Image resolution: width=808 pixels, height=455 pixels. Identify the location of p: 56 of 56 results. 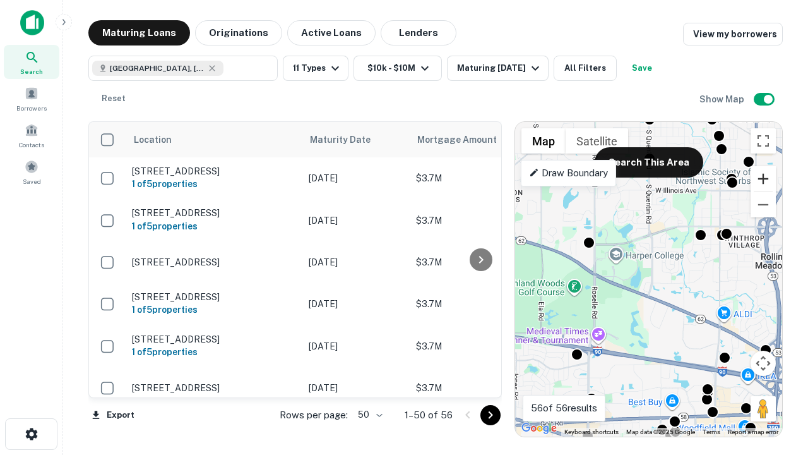
(564, 408).